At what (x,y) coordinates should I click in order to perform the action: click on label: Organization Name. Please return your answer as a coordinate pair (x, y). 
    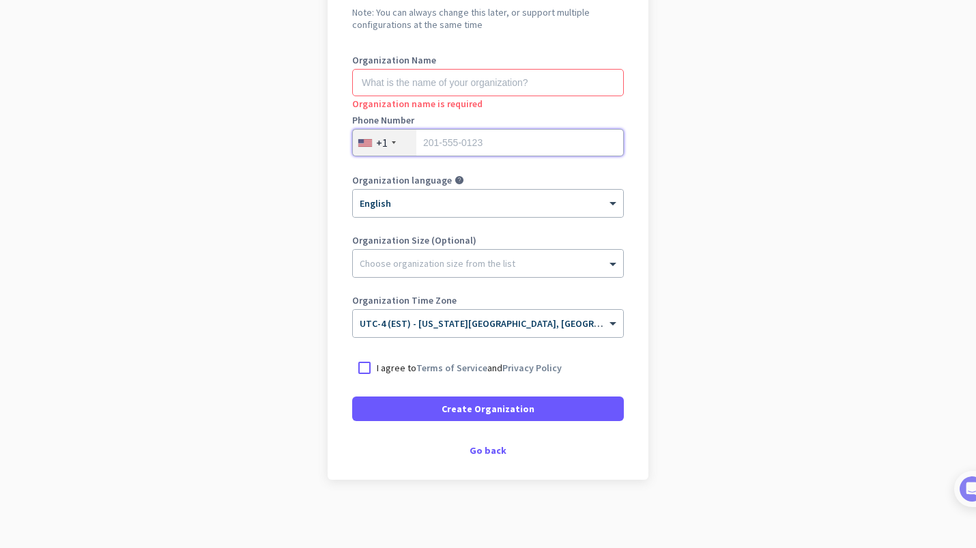
    Looking at the image, I should click on (488, 60).